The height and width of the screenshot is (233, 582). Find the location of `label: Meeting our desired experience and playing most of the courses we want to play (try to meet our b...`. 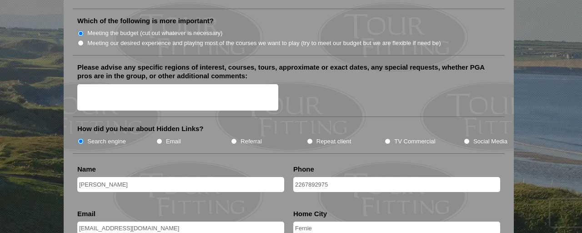

label: Meeting our desired experience and playing most of the courses we want to play (try to meet our b... is located at coordinates (264, 43).